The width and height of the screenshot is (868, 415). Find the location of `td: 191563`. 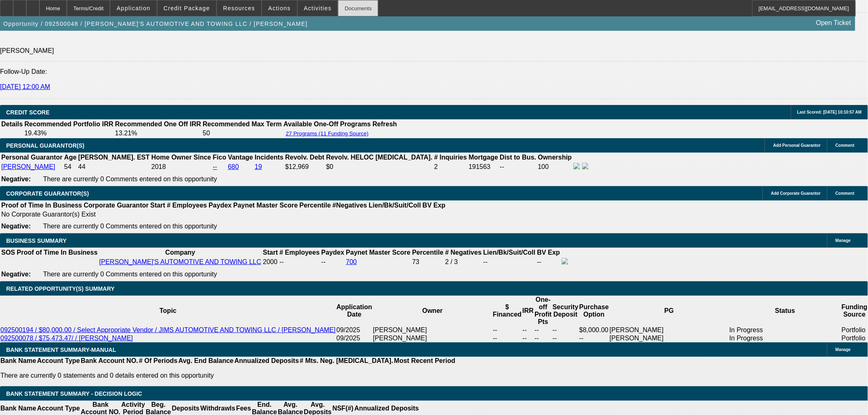

td: 191563 is located at coordinates (484, 167).